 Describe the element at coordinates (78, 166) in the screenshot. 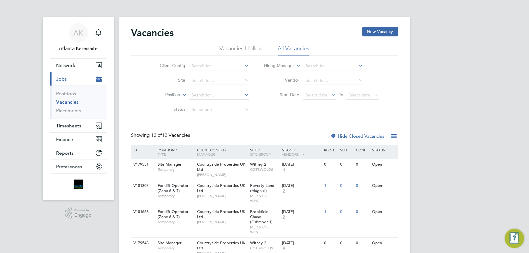

I see `button: Preferences` at that location.